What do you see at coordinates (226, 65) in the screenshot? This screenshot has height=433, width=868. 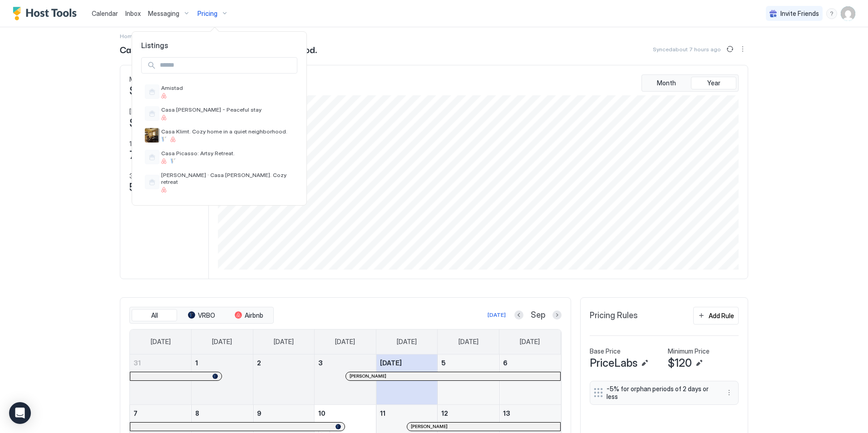 I see `input: Input Field` at bounding box center [226, 65].